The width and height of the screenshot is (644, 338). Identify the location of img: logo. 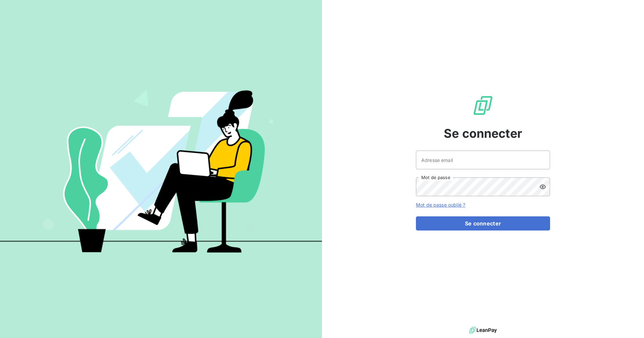
(483, 330).